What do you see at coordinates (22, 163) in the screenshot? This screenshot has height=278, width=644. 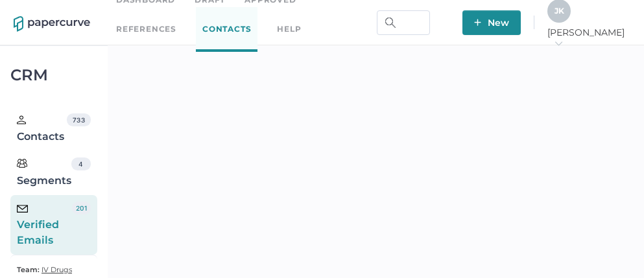 I see `img: segments.b9481e3d.svg` at bounding box center [22, 163].